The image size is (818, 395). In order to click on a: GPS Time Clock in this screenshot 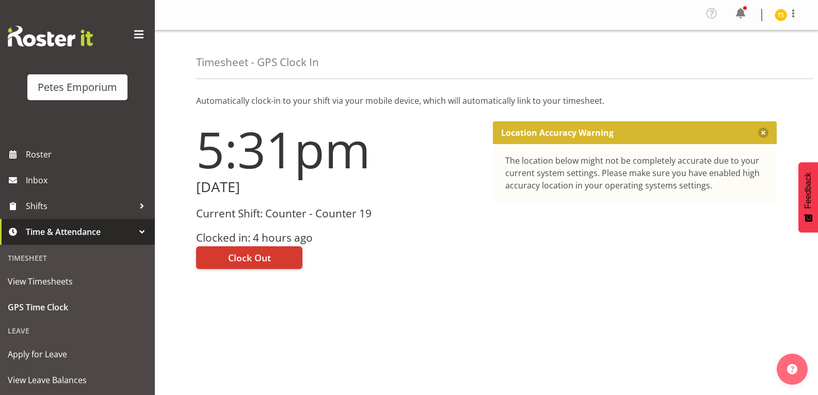, I will do `click(77, 307)`.